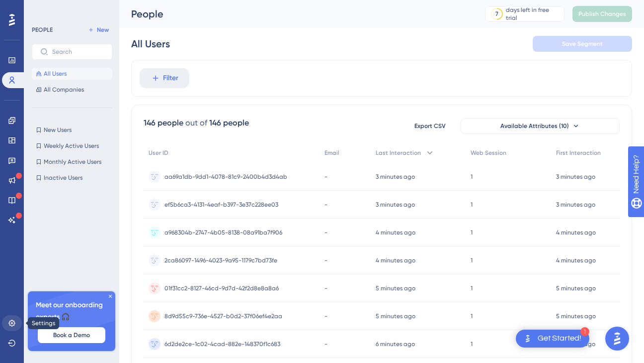 The height and width of the screenshot is (363, 644). I want to click on button: New, so click(99, 30).